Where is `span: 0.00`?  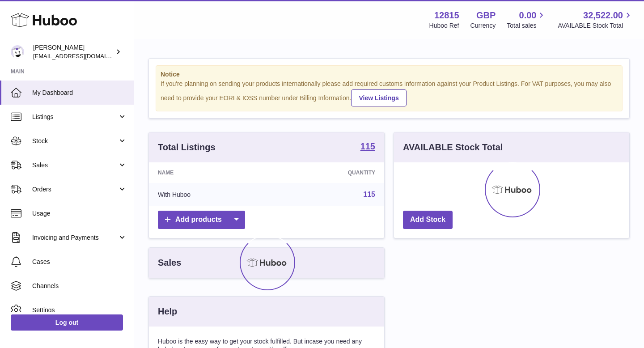 span: 0.00 is located at coordinates (528, 15).